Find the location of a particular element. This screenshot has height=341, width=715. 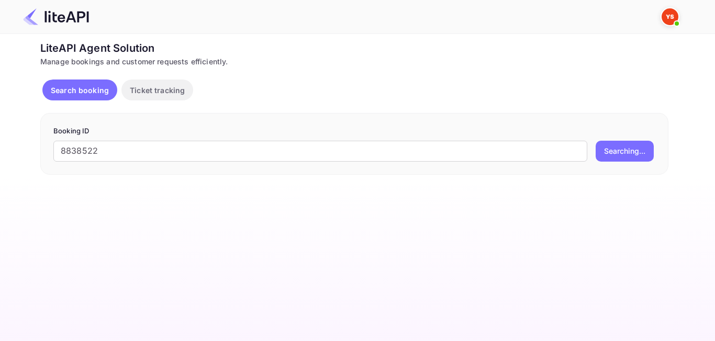

p: Booking ID is located at coordinates (355, 131).